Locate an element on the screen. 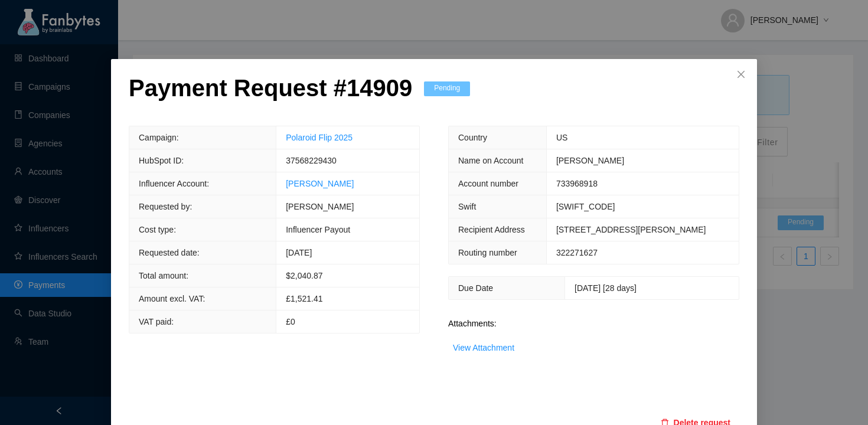 This screenshot has width=868, height=425. span: US is located at coordinates (562, 137).